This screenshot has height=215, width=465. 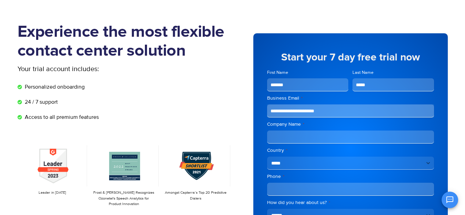 I want to click on label: Country, so click(x=350, y=151).